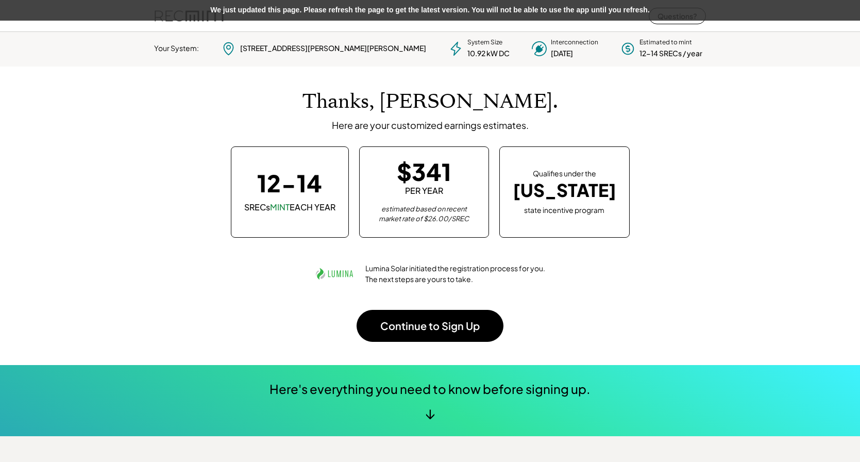  What do you see at coordinates (485, 42) in the screenshot?
I see `div: System Size` at bounding box center [485, 42].